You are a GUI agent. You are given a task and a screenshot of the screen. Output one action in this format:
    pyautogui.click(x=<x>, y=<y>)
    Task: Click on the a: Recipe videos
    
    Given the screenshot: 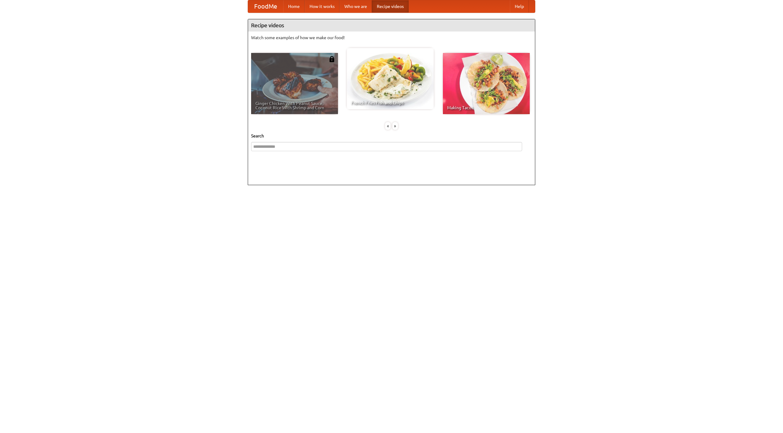 What is the action you would take?
    pyautogui.click(x=391, y=6)
    